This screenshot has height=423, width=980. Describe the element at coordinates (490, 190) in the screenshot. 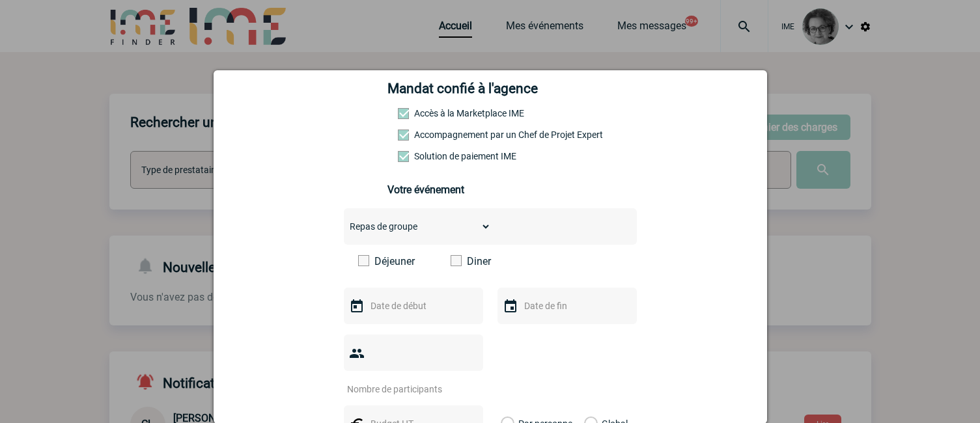

I see `h3: Votre événement` at that location.